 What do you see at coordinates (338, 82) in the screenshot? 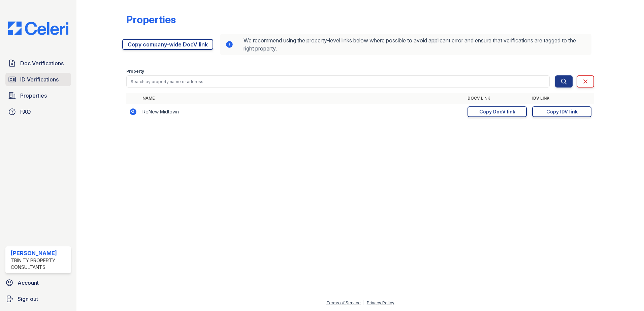
I see `input: Search by property name or address` at bounding box center [338, 82].